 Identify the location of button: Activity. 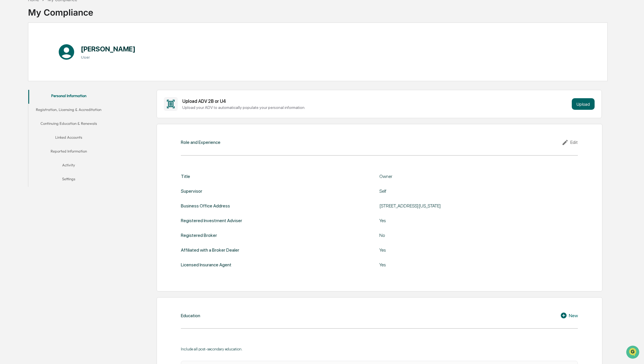
(69, 166).